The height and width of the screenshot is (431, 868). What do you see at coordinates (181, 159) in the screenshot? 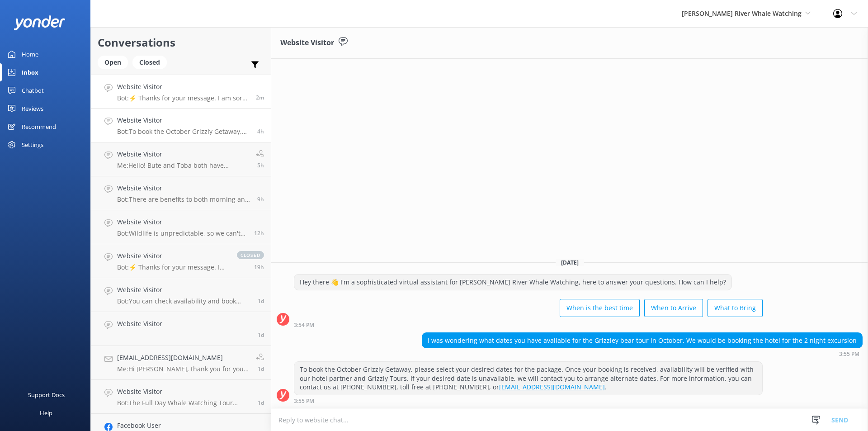
I see `a: Website VisitorMe:Hello! Bute and Toba both have minimal walking, most of the tour is done by bus5h` at bounding box center [181, 159].